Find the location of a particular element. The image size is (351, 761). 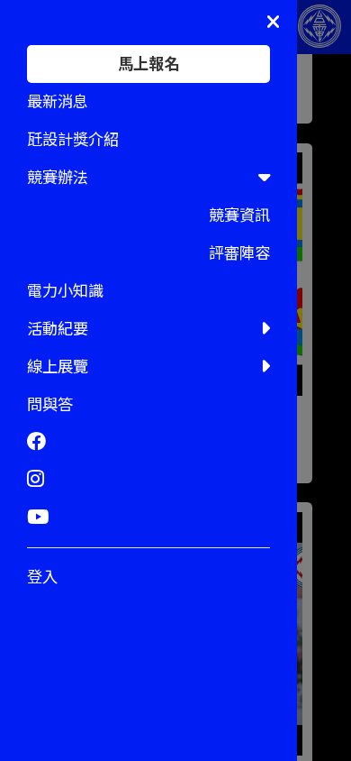

div: 登入 is located at coordinates (149, 577).